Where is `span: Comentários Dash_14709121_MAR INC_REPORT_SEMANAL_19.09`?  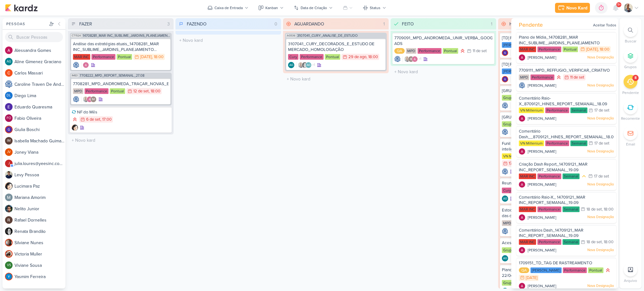 span: Comentários Dash_14709121_MAR INC_REPORT_SEMANAL_19.09 is located at coordinates (551, 233).